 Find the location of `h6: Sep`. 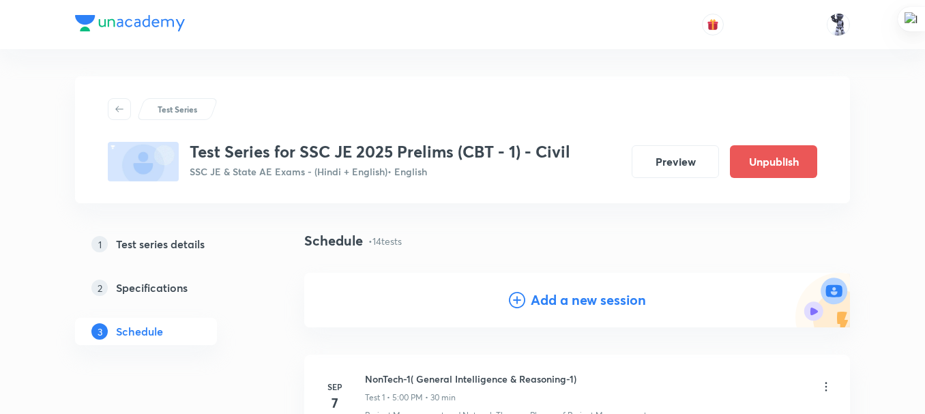

h6: Sep is located at coordinates (335, 387).